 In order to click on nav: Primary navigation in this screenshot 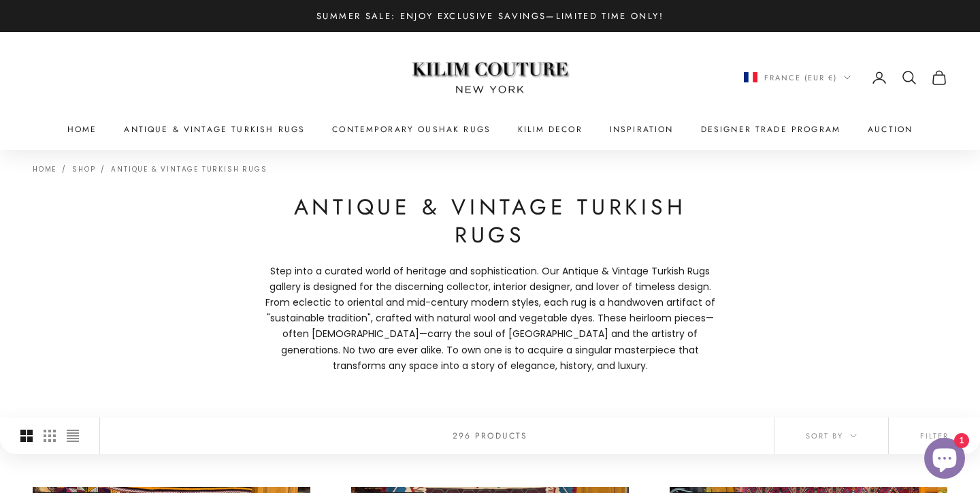, I will do `click(490, 129)`.